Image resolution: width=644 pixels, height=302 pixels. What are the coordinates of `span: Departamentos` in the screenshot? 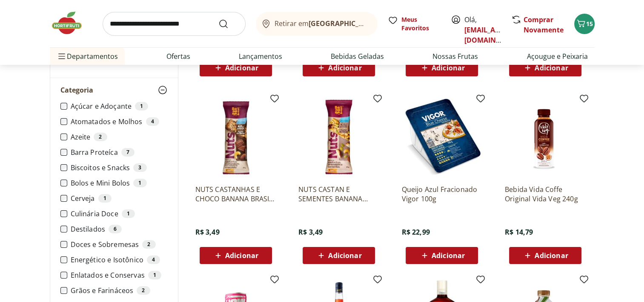 It's located at (87, 56).